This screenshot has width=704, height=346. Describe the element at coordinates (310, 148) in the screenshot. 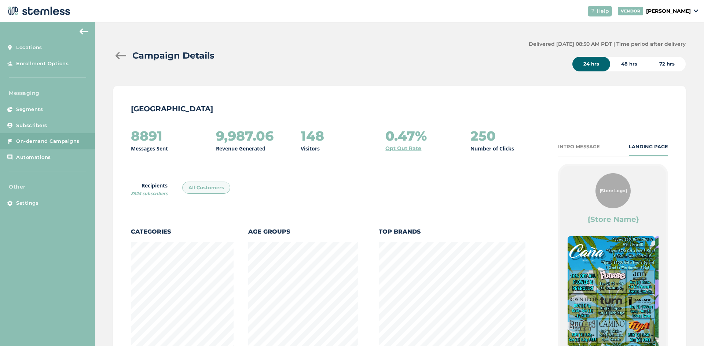

I see `p: Visitors` at that location.